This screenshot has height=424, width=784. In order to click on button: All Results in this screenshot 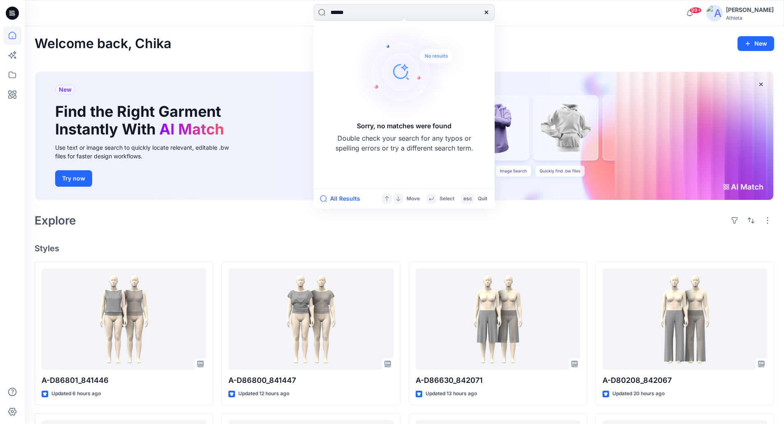, I will do `click(343, 199)`.